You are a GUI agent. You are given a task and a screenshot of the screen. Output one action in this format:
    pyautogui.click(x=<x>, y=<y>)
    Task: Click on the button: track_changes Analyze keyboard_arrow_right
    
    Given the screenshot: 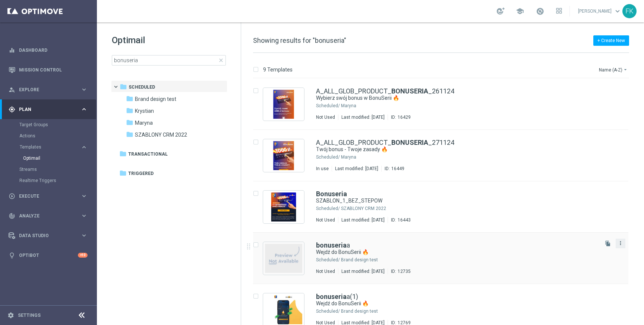 What is the action you would take?
    pyautogui.click(x=48, y=216)
    